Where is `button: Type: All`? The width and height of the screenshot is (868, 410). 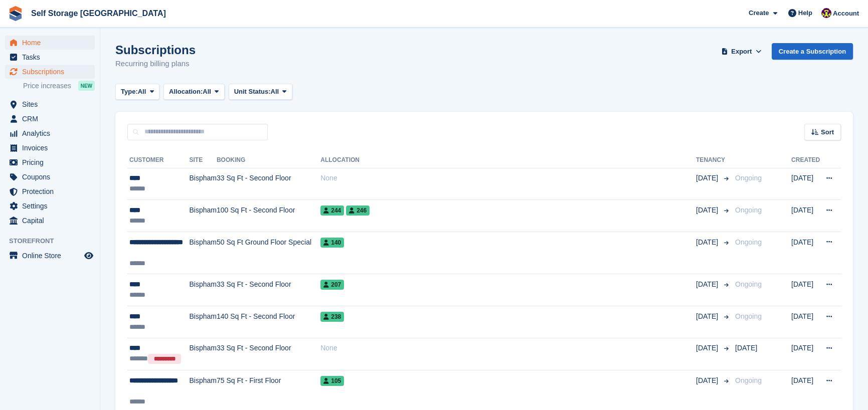
button: Type: All is located at coordinates (137, 92).